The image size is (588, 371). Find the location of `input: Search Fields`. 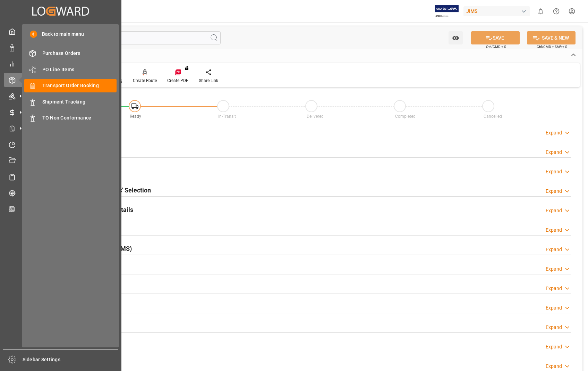

input: Search Fields is located at coordinates (126, 38).